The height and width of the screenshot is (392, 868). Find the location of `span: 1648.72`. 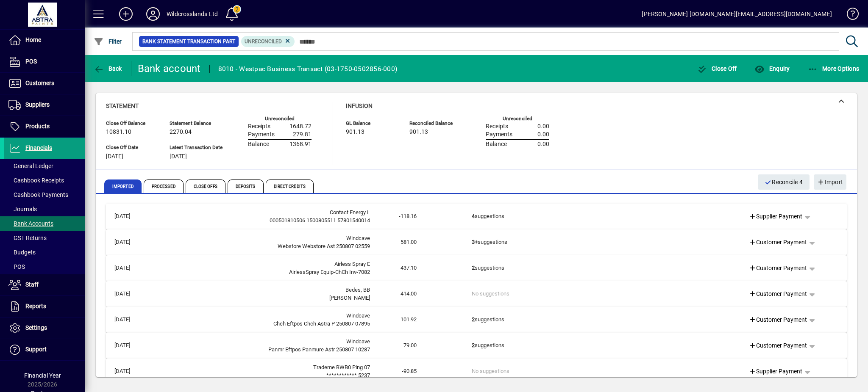

span: 1648.72 is located at coordinates (300, 127).